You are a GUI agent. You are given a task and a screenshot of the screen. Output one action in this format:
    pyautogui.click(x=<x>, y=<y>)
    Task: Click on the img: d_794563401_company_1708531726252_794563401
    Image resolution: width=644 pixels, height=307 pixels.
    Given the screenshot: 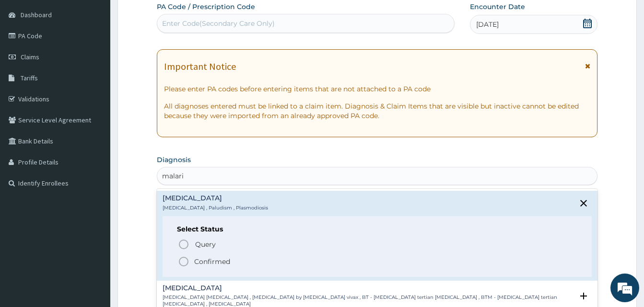 What is the action you would take?
    pyautogui.click(x=28, y=60)
    